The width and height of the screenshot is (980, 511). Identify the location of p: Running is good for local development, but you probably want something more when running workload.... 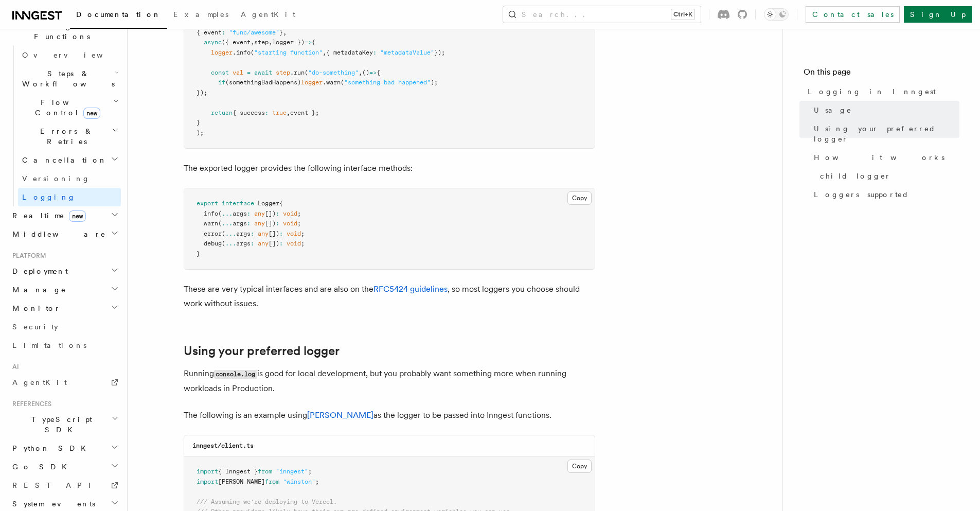
(389, 380).